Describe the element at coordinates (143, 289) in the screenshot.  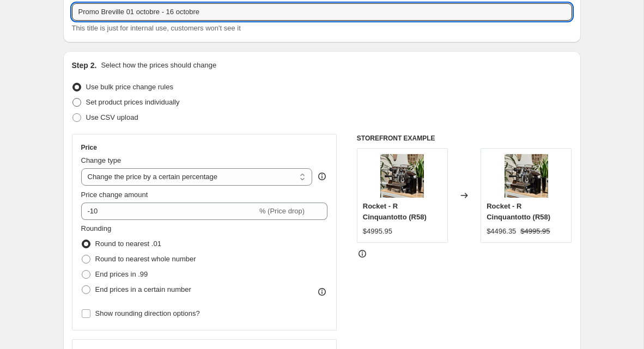
I see `span: End prices in a certain number` at that location.